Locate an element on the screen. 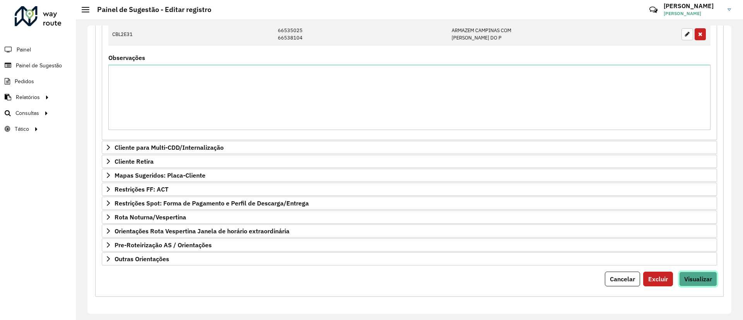 The width and height of the screenshot is (743, 320). label: Observações is located at coordinates (127, 58).